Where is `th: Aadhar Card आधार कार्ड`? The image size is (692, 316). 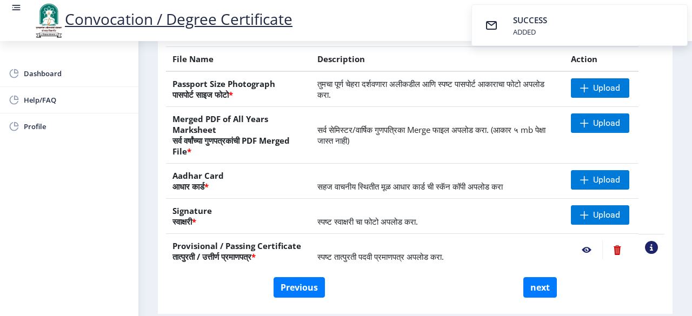 th: Aadhar Card आधार कार्ड is located at coordinates (238, 181).